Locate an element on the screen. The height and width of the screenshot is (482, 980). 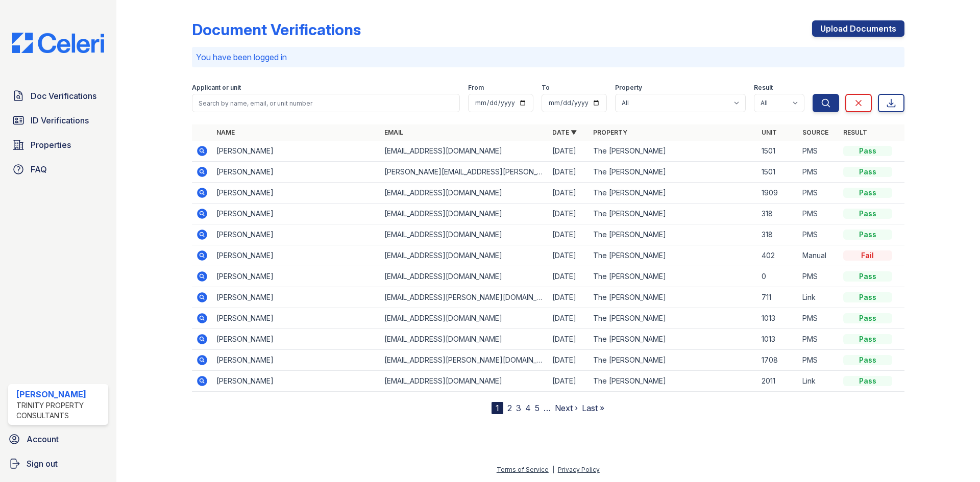
a: Source is located at coordinates (815, 132).